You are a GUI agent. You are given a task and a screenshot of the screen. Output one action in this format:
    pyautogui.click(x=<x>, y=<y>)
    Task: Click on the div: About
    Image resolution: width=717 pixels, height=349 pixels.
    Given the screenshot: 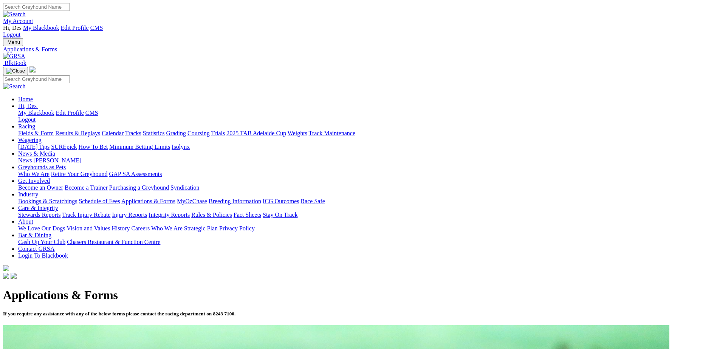 What is the action you would take?
    pyautogui.click(x=366, y=229)
    